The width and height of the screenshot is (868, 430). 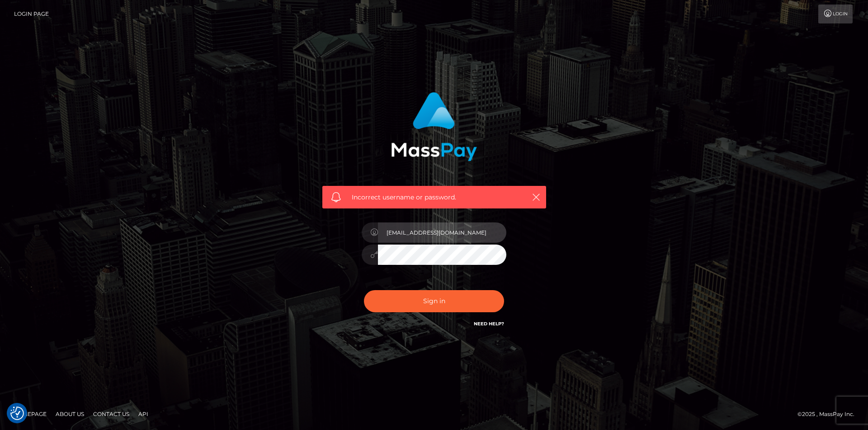 What do you see at coordinates (18, 414) in the screenshot?
I see `img: Revisit consent button` at bounding box center [18, 414].